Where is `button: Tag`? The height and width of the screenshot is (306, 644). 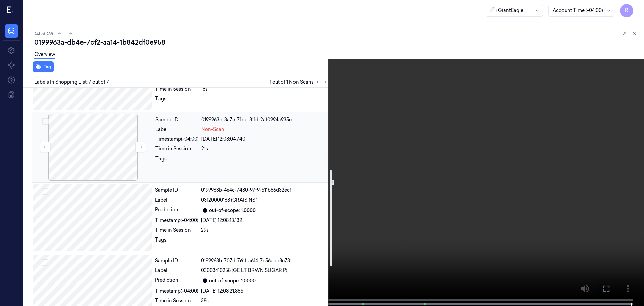
button: Tag is located at coordinates (43, 67).